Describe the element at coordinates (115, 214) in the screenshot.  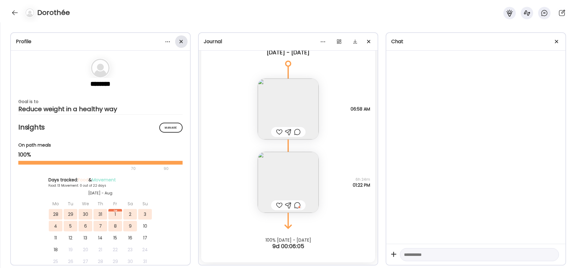
I see `div: 1` at that location.